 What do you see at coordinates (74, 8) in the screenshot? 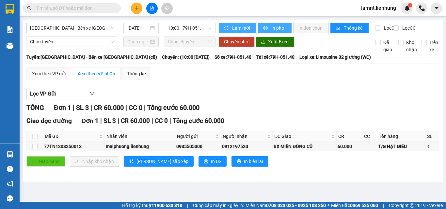
I see `input: Tìm tên, số ĐT hoặc mã đơn` at bounding box center [74, 8].